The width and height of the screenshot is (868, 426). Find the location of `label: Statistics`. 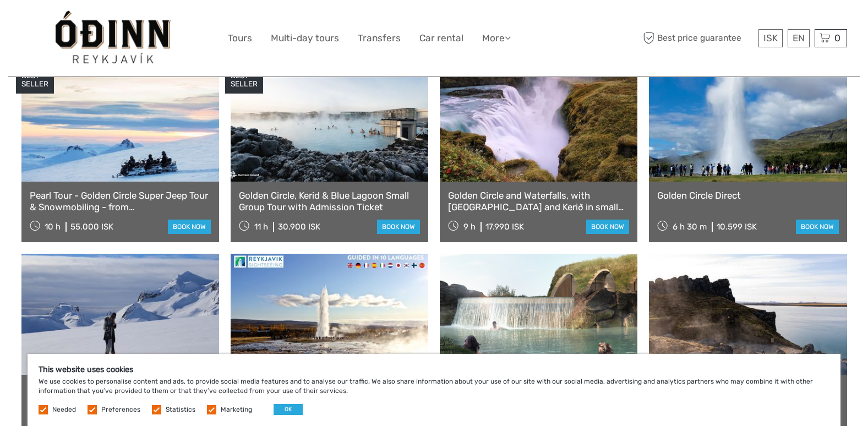

label: Statistics is located at coordinates (180, 409).